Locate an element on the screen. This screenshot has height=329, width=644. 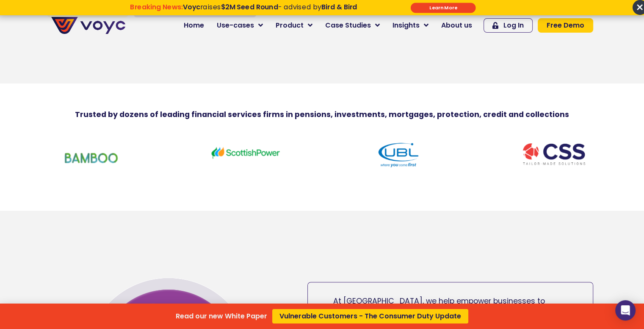
strong: Voyc is located at coordinates (192, 7).